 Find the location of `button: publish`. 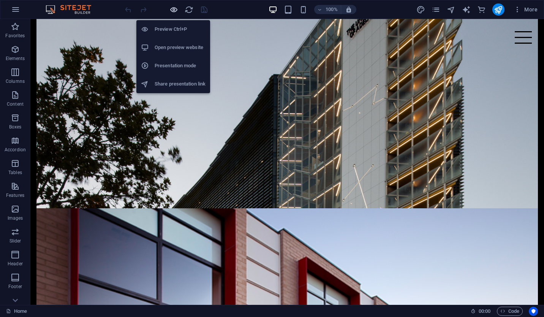

button: publish is located at coordinates (498, 9).